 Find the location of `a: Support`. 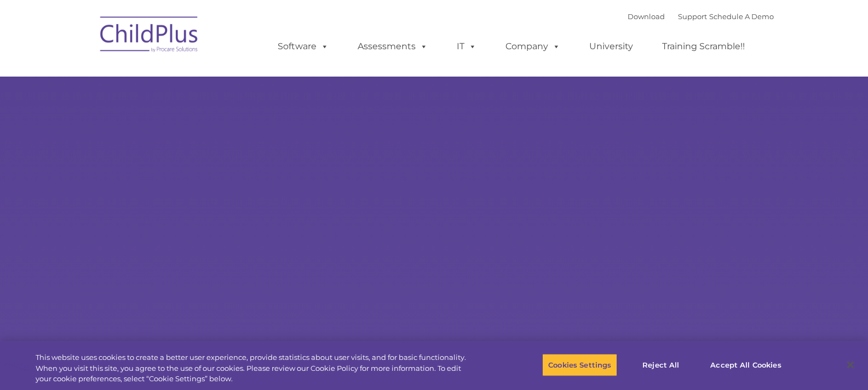

a: Support is located at coordinates (692, 16).